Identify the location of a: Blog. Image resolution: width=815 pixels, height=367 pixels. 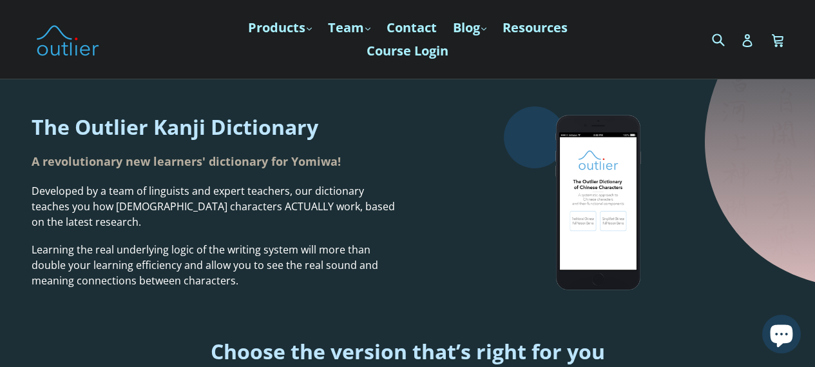
(470, 28).